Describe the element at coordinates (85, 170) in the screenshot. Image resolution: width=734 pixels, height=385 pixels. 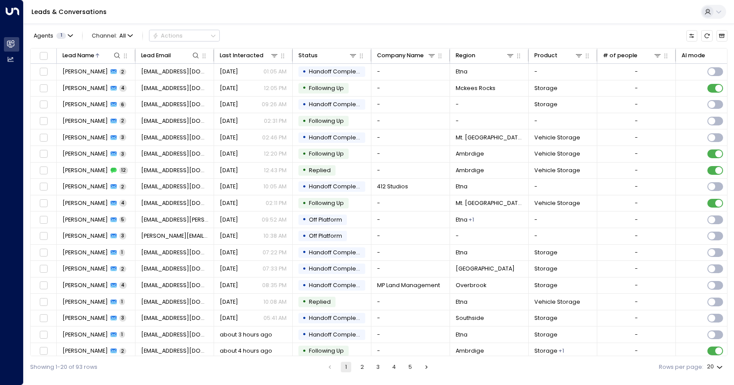
I see `span: brian franks` at that location.